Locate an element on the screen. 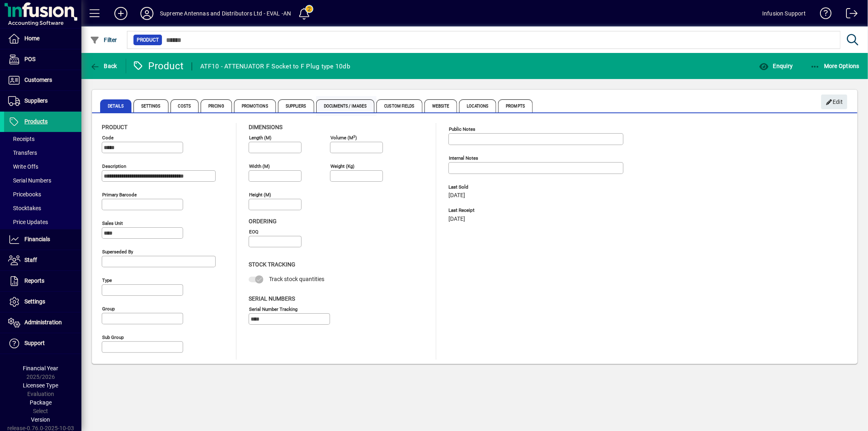 Image resolution: width=868 pixels, height=431 pixels. span: Licensee Type is located at coordinates (41, 385).